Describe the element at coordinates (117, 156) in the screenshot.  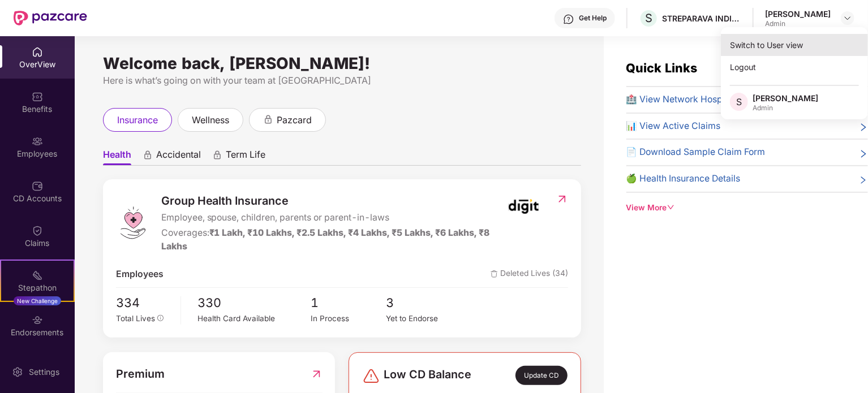
I see `span: Health` at that location.